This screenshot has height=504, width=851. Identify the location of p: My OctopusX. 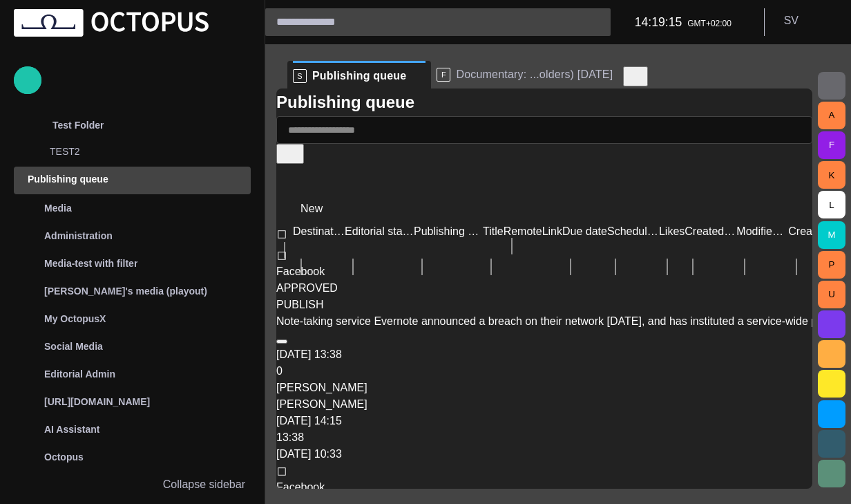
(75, 318).